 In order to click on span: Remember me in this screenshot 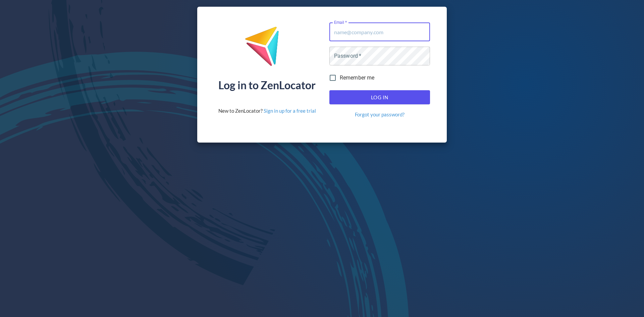, I will do `click(357, 78)`.